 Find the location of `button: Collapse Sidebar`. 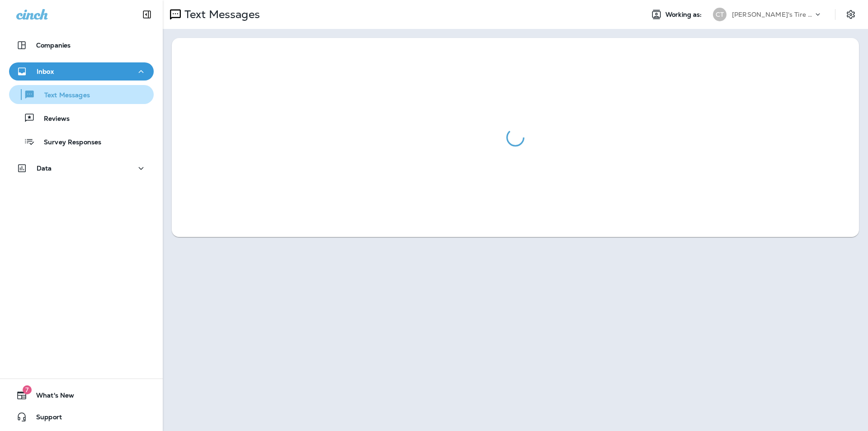

button: Collapse Sidebar is located at coordinates (147, 15).